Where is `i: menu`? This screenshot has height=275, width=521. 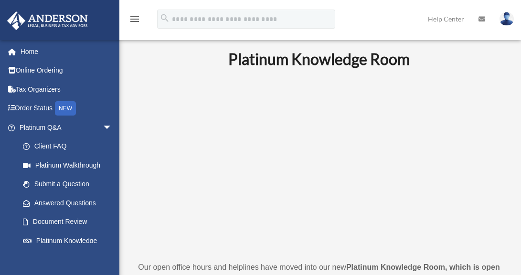
i: menu is located at coordinates (135, 19).